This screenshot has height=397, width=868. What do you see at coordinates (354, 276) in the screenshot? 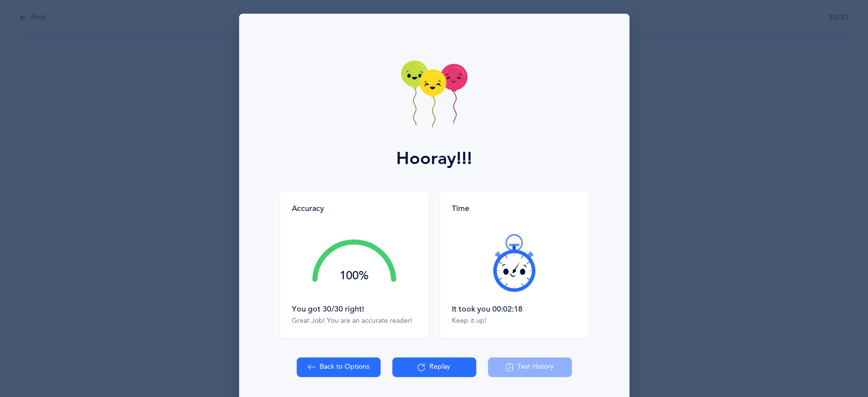
I see `div: 100%` at bounding box center [354, 276].